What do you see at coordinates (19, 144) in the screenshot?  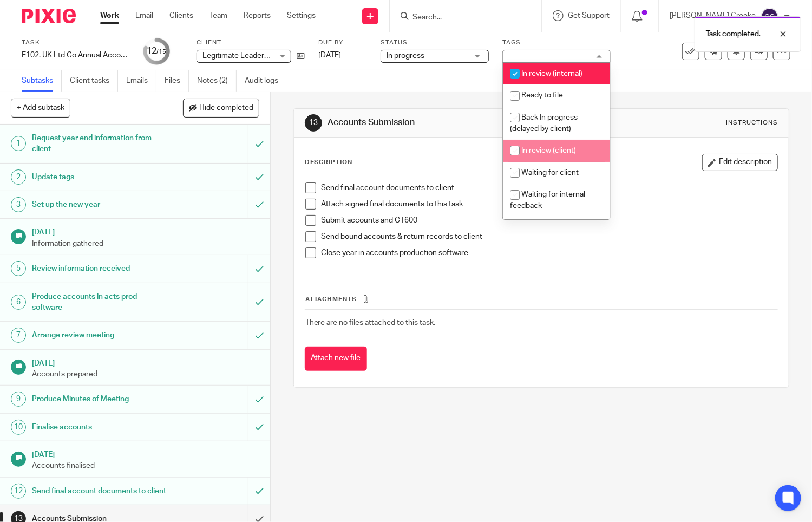 I see `div: 1` at bounding box center [19, 144].